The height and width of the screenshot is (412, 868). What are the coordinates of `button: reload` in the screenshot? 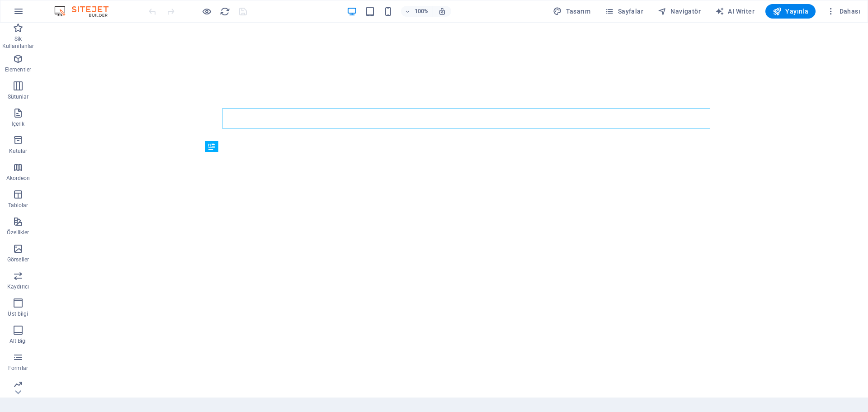 It's located at (225, 12).